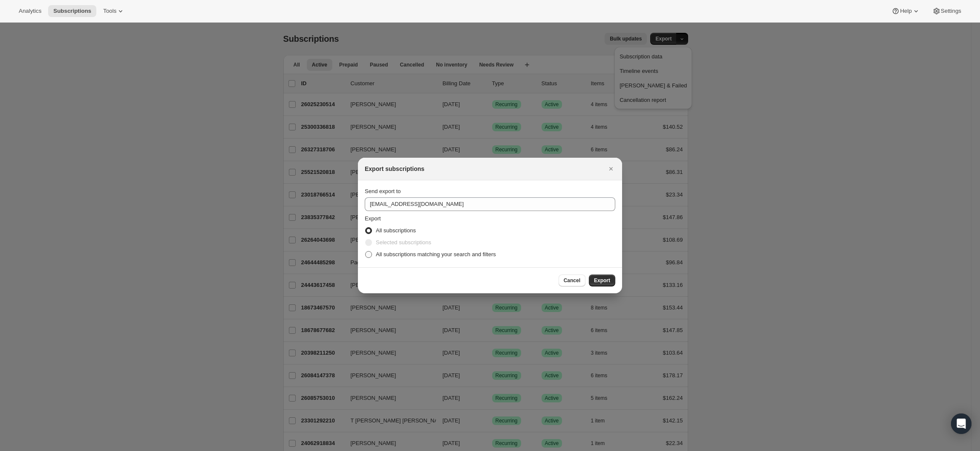 The width and height of the screenshot is (980, 451). Describe the element at coordinates (72, 11) in the screenshot. I see `button: Subscriptions` at that location.